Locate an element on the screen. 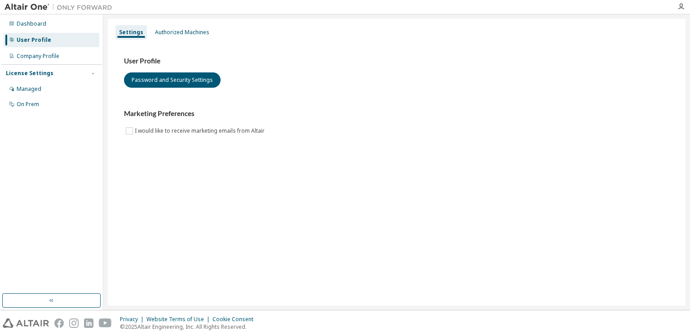  img: youtube.svg is located at coordinates (105, 323).